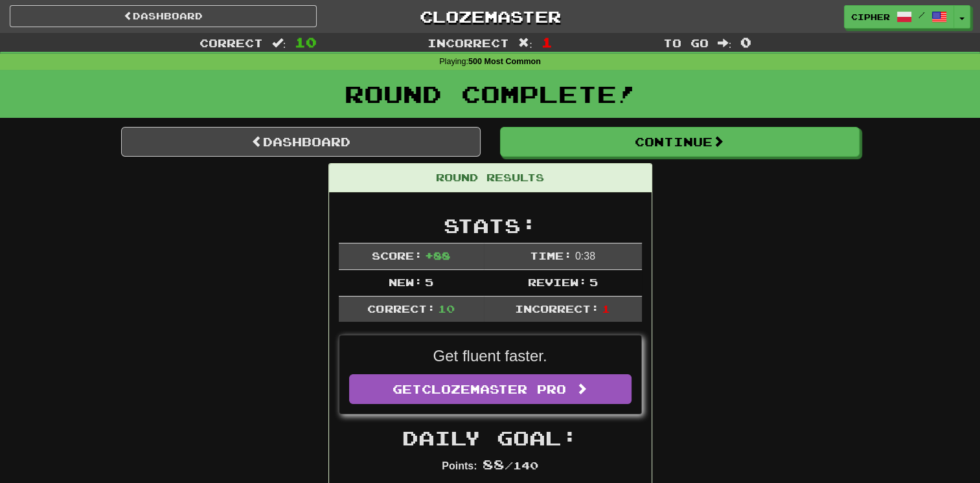 Image resolution: width=980 pixels, height=483 pixels. What do you see at coordinates (550, 255) in the screenshot?
I see `span: Time:` at bounding box center [550, 255].